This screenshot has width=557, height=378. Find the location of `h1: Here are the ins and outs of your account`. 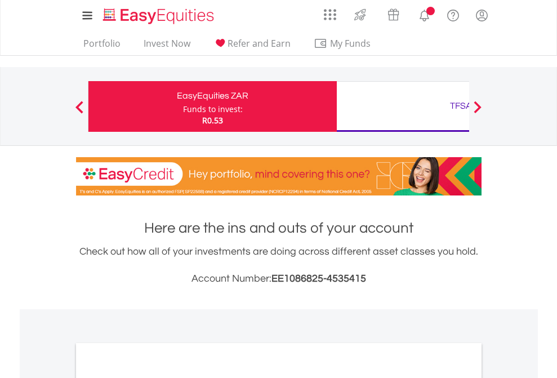

h1: Here are the ins and outs of your account is located at coordinates (279, 228).